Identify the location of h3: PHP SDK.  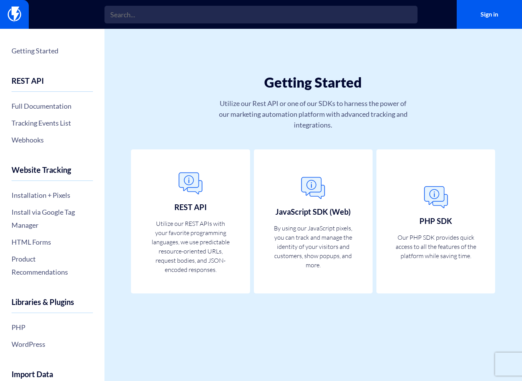
(436, 221).